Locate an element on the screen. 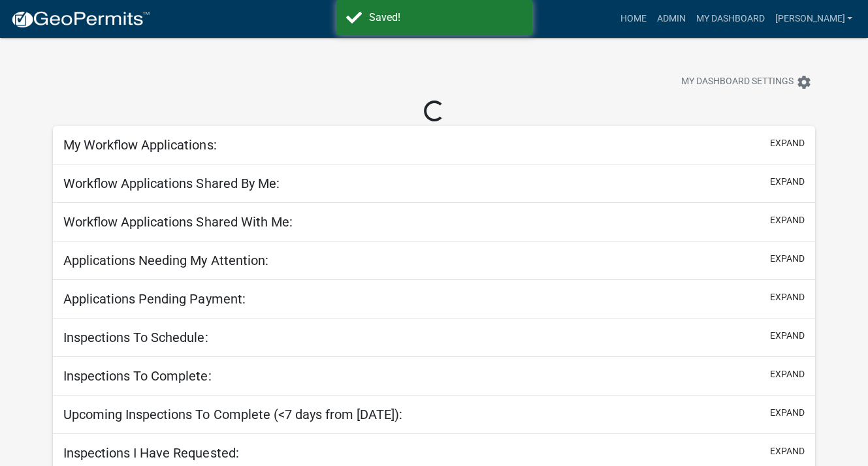 The height and width of the screenshot is (466, 868). h5: Applications Needing My Attention: is located at coordinates (165, 261).